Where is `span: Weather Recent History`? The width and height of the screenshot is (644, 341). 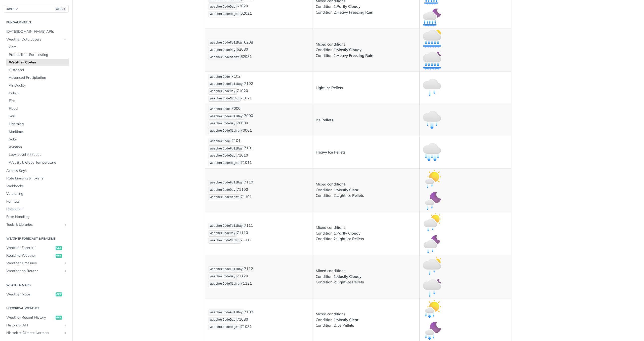
span: Weather Recent History is located at coordinates (30, 318).